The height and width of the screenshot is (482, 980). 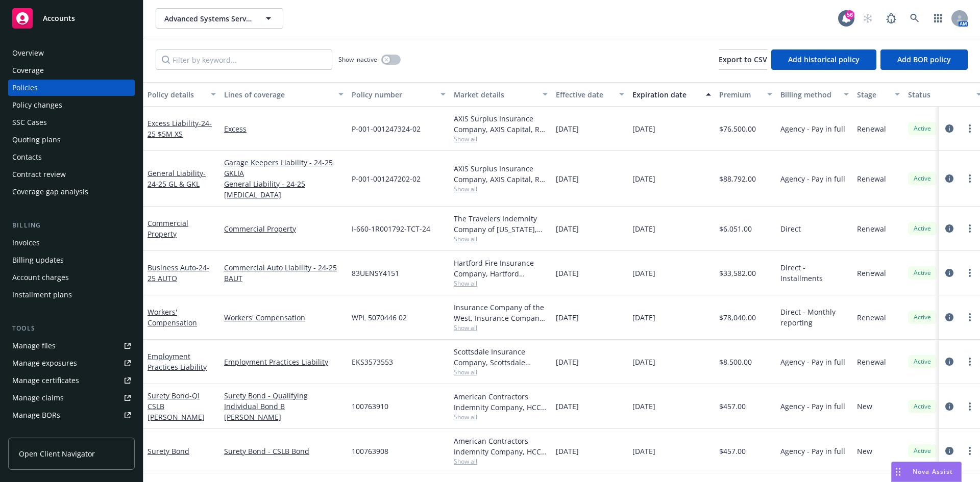 What do you see at coordinates (36, 415) in the screenshot?
I see `div: Manage BORs` at bounding box center [36, 415].